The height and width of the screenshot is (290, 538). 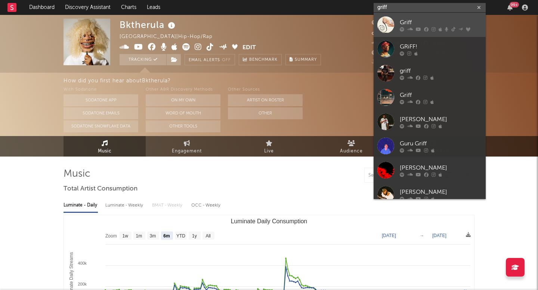 I want to click on span: Summary, so click(x=305, y=60).